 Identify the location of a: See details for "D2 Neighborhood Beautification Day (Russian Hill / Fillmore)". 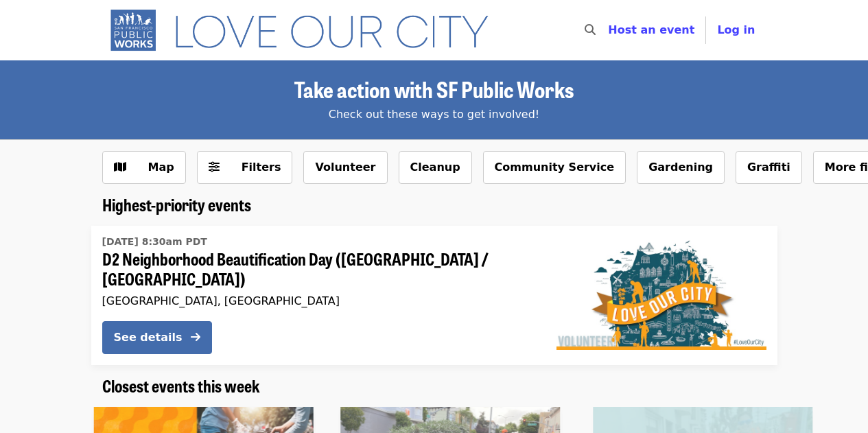
(434, 295).